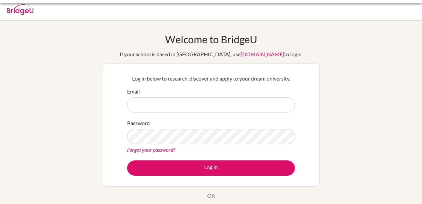 The width and height of the screenshot is (422, 204). Describe the element at coordinates (151, 150) in the screenshot. I see `a: Forgot your password?` at that location.